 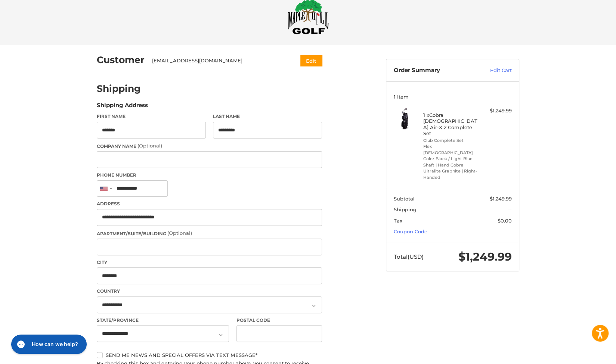 What do you see at coordinates (493, 71) in the screenshot?
I see `a: Edit Cart` at bounding box center [493, 71].